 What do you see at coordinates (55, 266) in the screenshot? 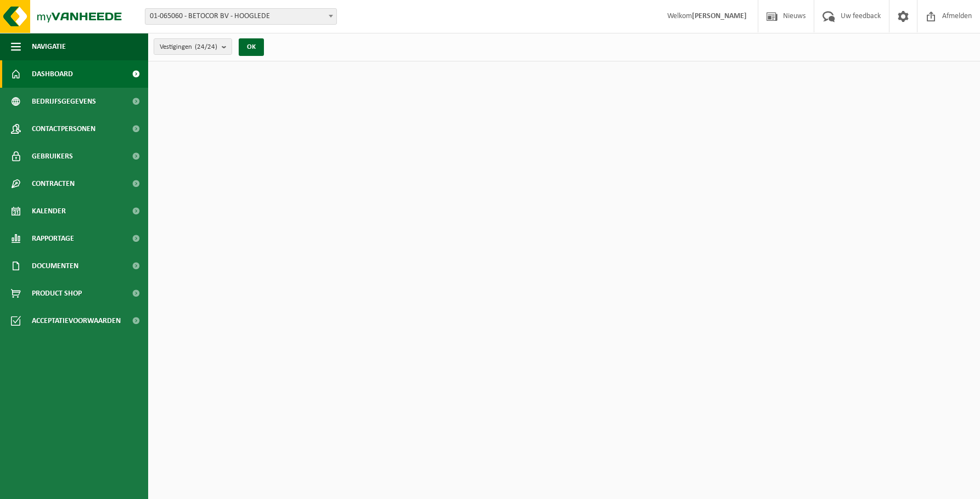
I see `span: Documenten` at bounding box center [55, 266].